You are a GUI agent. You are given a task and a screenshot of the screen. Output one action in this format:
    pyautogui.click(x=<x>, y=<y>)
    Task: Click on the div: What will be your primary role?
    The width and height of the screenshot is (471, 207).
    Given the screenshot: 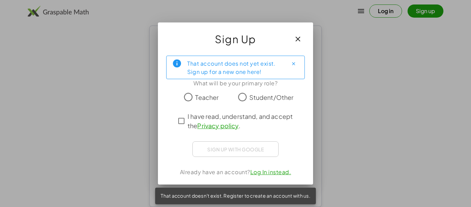 What is the action you would take?
    pyautogui.click(x=235, y=83)
    